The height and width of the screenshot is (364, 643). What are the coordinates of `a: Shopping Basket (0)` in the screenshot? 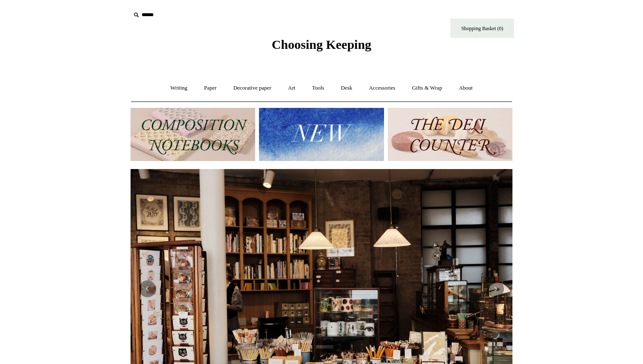 It's located at (482, 28).